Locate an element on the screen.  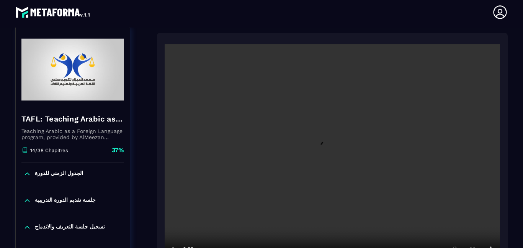
p: 14/38 Chapitres is located at coordinates (49, 150).